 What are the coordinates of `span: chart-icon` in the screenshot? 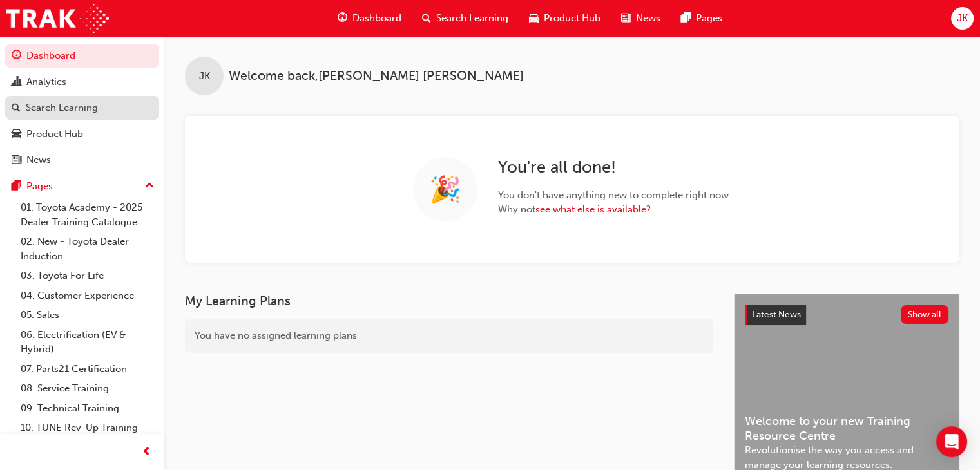 It's located at (16, 82).